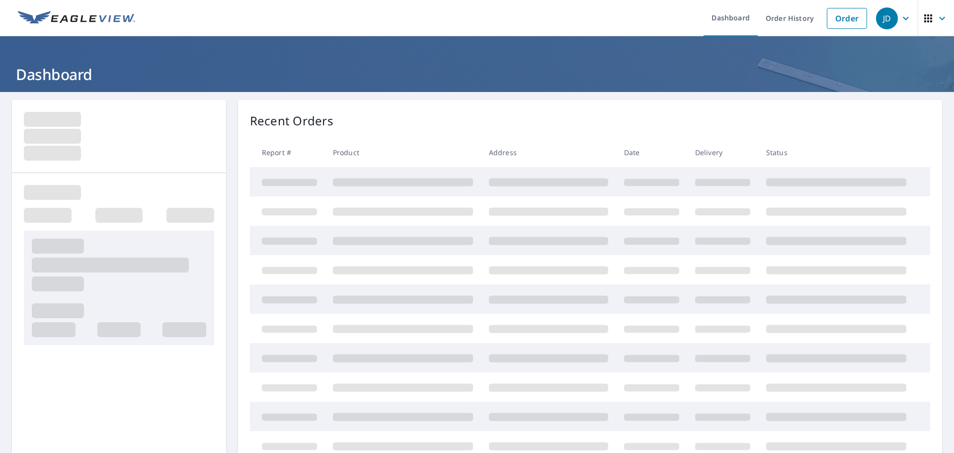 This screenshot has height=453, width=954. Describe the element at coordinates (549, 152) in the screenshot. I see `th: Address` at that location.